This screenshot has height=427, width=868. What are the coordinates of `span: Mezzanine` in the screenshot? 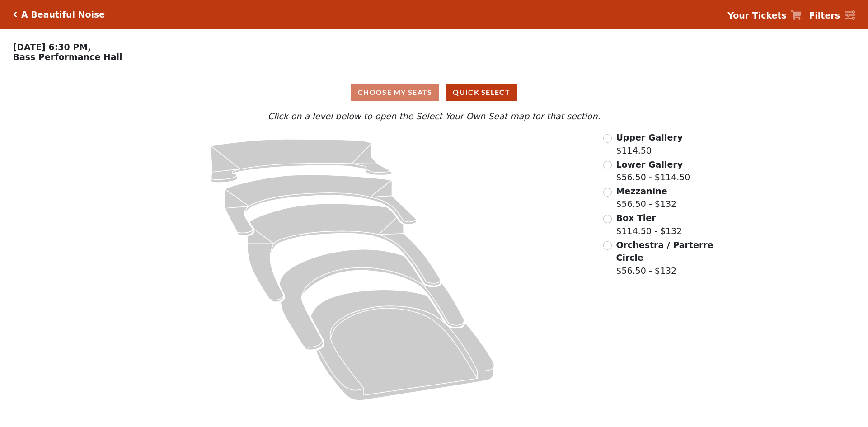 It's located at (641, 191).